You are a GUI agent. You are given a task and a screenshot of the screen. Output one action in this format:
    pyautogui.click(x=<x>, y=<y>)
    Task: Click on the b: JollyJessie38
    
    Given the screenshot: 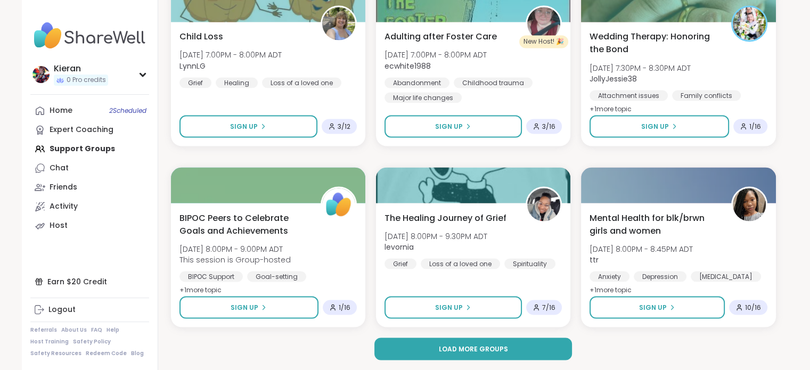 What is the action you would take?
    pyautogui.click(x=613, y=78)
    